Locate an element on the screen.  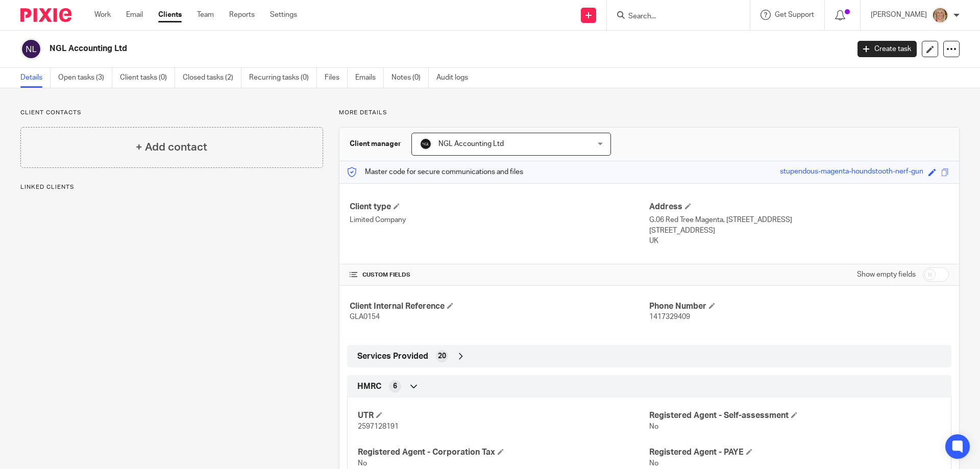
img: NGL%20Logo%20Social%20Circle%20JPG.jpg is located at coordinates (426, 144).